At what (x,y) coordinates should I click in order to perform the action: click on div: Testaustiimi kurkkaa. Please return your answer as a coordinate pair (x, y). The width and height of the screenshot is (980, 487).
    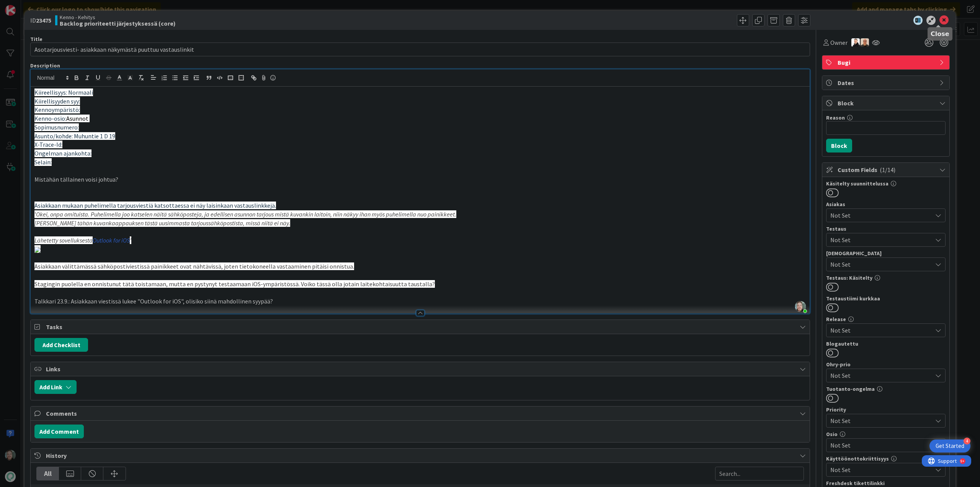
    Looking at the image, I should click on (886, 298).